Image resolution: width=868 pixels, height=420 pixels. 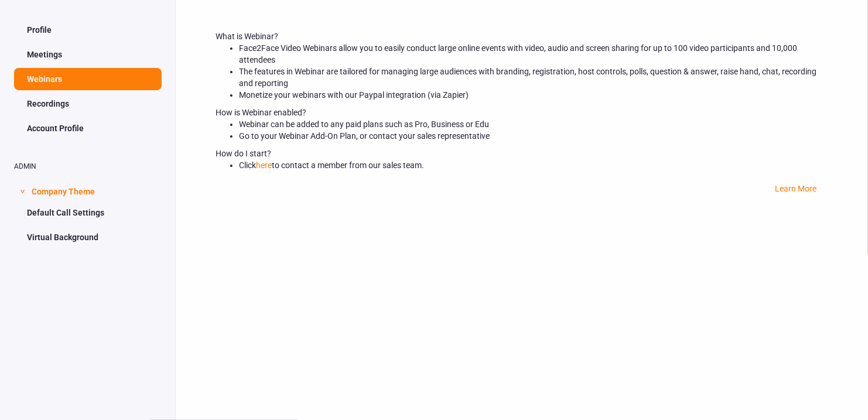 What do you see at coordinates (534, 77) in the screenshot?
I see `li: The features in Webinar are tailored for managing large audiences with branding, registration, ho...` at bounding box center [534, 77].